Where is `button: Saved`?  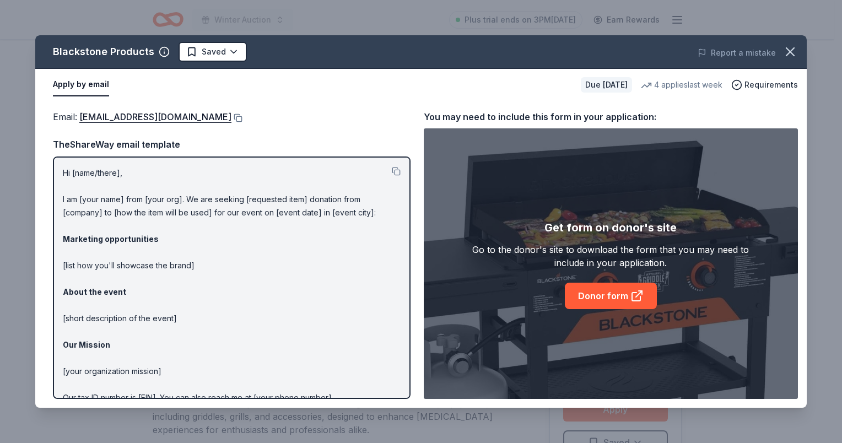
button: Saved is located at coordinates (213, 52).